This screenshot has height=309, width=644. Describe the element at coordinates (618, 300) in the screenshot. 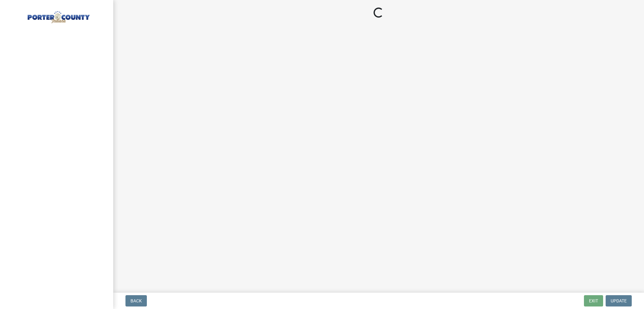

I see `span: Update` at that location.